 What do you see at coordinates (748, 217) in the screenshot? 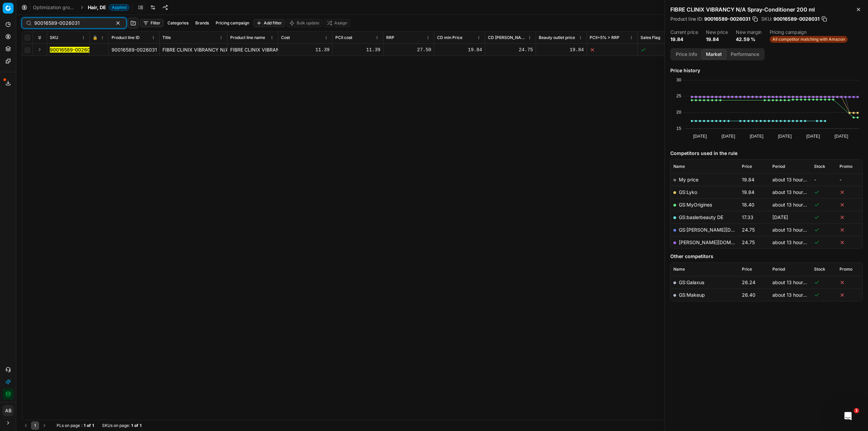
I see `span: 17.33` at bounding box center [748, 217].